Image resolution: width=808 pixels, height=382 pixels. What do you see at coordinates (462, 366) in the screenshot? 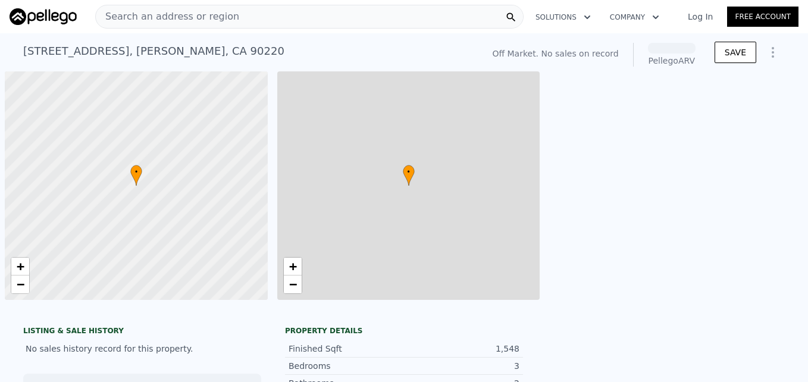
I see `div: 3` at bounding box center [462, 366].